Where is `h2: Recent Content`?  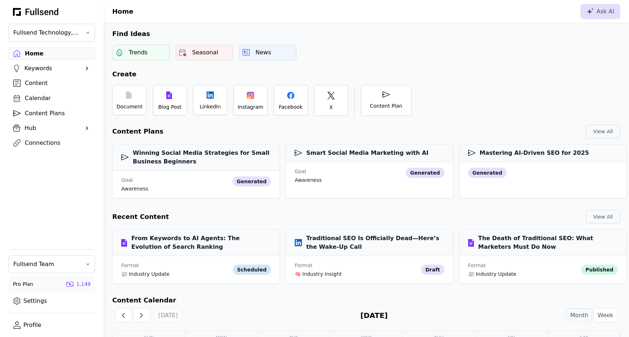
h2: Recent Content is located at coordinates (140, 217).